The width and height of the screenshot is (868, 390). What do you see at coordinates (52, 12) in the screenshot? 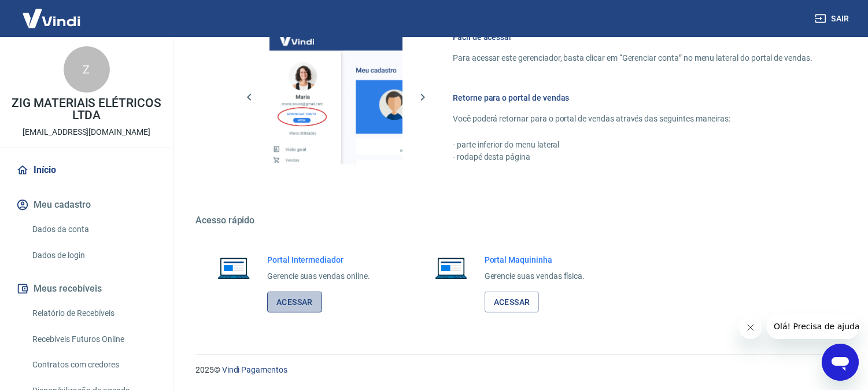
I see `span: Olá! Precisa de ajuda?` at bounding box center [52, 12].